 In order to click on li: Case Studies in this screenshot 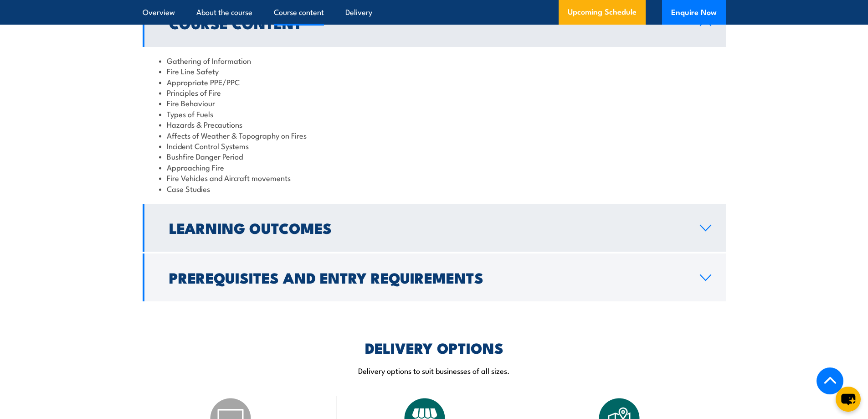, I will do `click(434, 188)`.